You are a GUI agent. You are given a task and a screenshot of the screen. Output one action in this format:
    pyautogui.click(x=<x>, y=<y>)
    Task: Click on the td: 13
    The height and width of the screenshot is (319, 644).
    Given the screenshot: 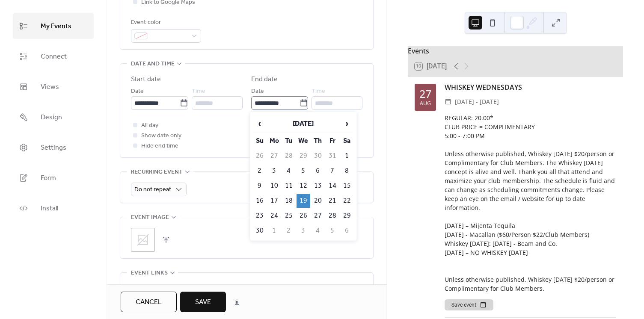 What is the action you would take?
    pyautogui.click(x=318, y=185)
    